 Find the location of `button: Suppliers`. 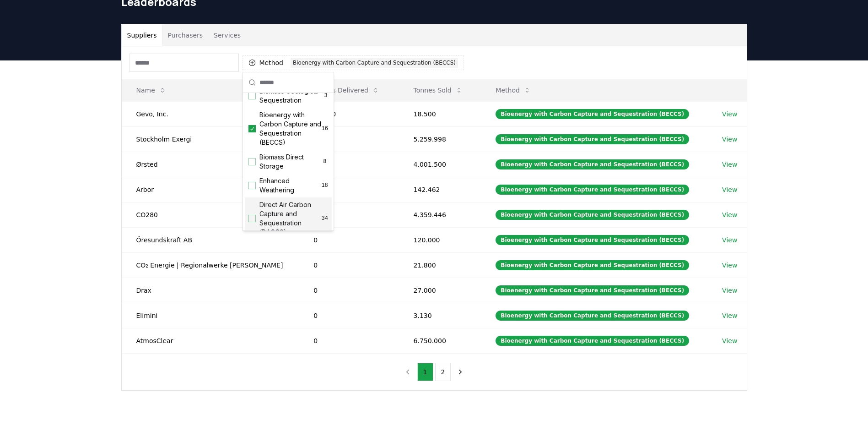

button: Suppliers is located at coordinates (142, 35).